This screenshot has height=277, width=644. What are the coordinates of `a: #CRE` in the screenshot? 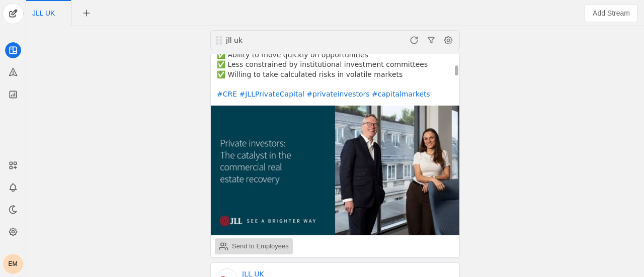 It's located at (227, 94).